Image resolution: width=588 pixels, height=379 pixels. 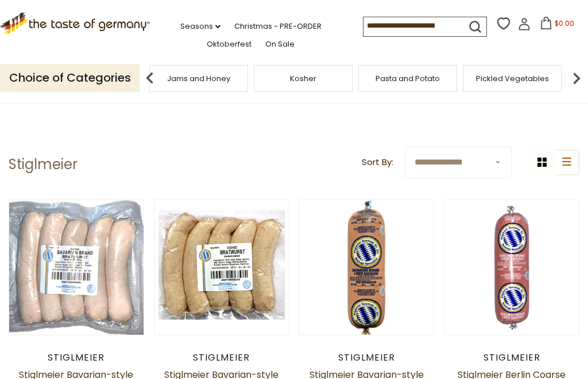 I want to click on a: Oktoberfest, so click(x=229, y=44).